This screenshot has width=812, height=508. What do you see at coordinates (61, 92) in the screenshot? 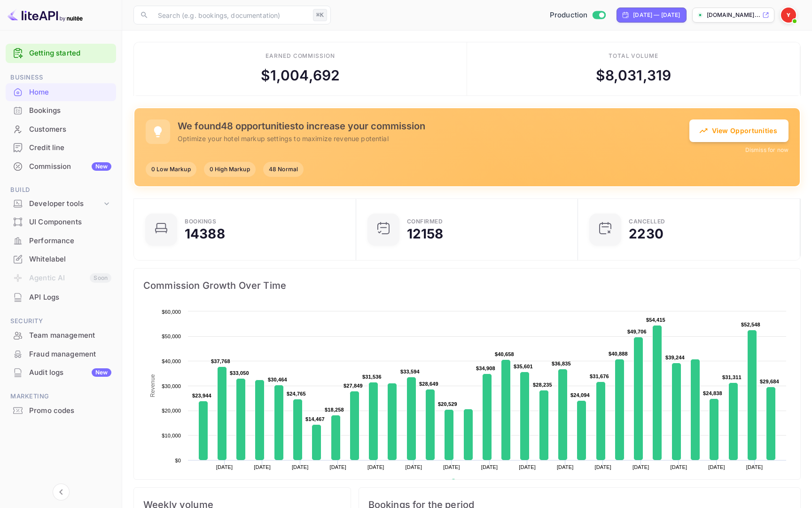
I see `a: Home` at bounding box center [61, 92].